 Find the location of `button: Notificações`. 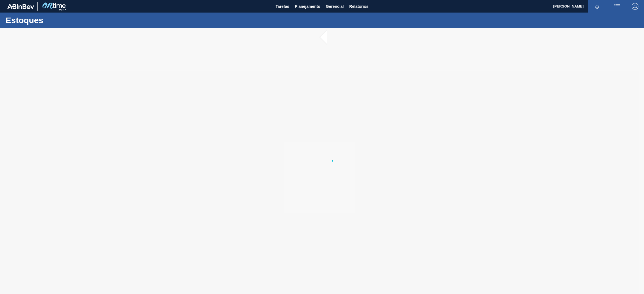

button: Notificações is located at coordinates (597, 6).